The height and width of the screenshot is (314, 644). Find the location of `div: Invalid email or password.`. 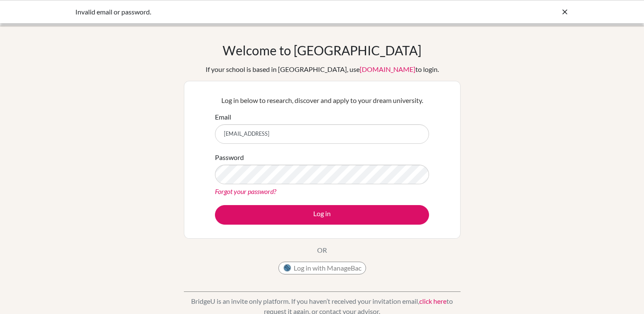

div: Invalid email or password. is located at coordinates (258, 12).